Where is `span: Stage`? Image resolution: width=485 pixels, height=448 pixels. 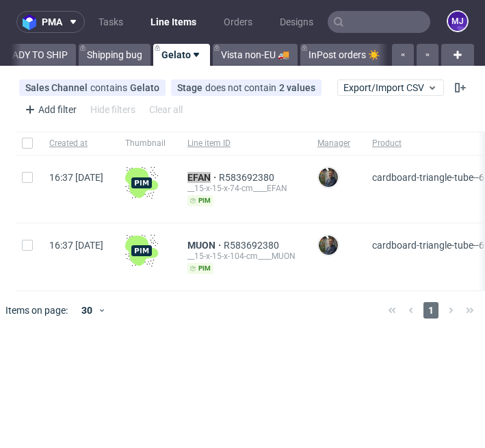 span: Stage is located at coordinates (191, 88).